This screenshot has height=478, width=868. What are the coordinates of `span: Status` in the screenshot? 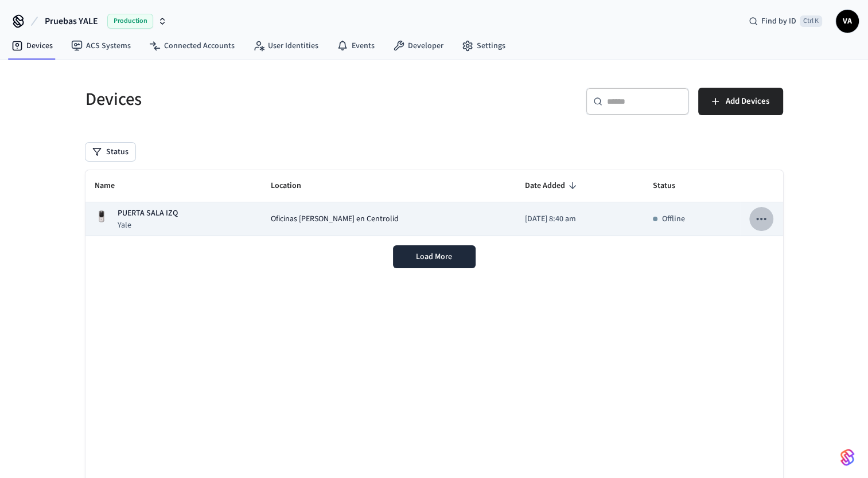 It's located at (671, 185).